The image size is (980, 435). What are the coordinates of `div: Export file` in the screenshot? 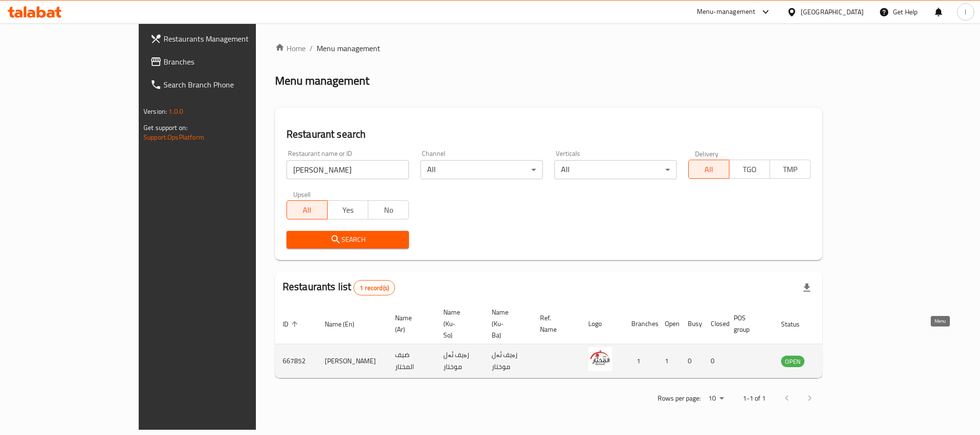 It's located at (807, 288).